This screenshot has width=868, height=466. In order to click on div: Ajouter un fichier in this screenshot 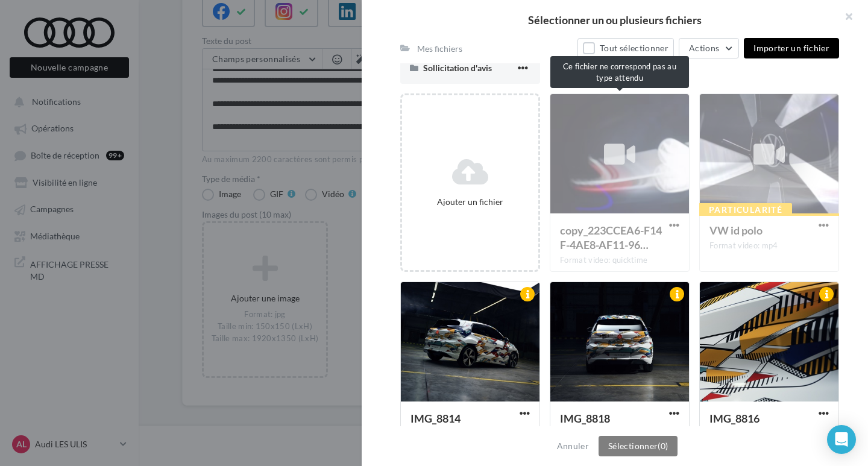, I will do `click(470, 202)`.